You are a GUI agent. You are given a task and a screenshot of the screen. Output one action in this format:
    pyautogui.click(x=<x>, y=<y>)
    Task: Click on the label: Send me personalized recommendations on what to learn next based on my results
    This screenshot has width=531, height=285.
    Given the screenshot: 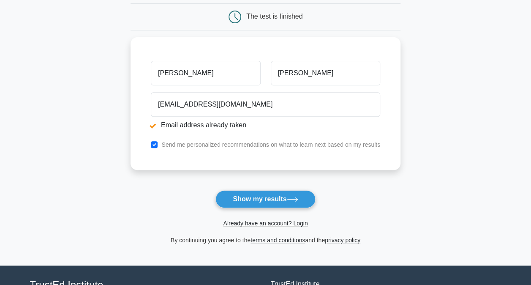 What is the action you would take?
    pyautogui.click(x=271, y=145)
    